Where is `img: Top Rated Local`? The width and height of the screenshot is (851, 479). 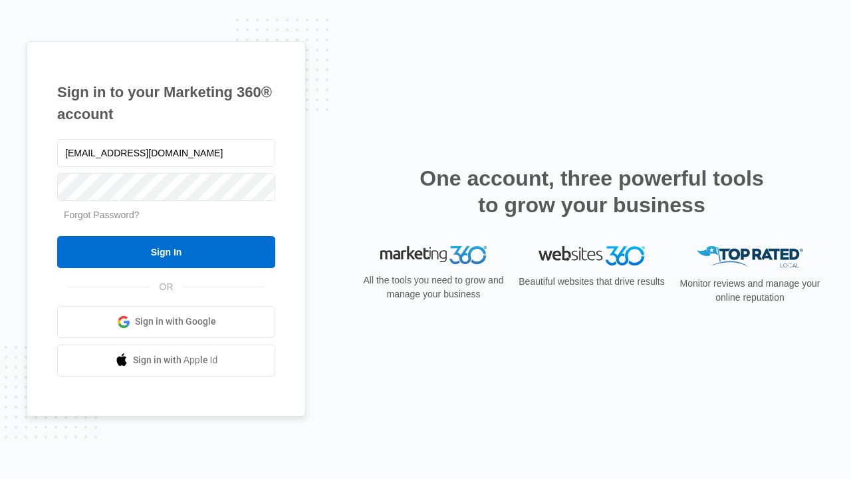 img: Top Rated Local is located at coordinates (750, 257).